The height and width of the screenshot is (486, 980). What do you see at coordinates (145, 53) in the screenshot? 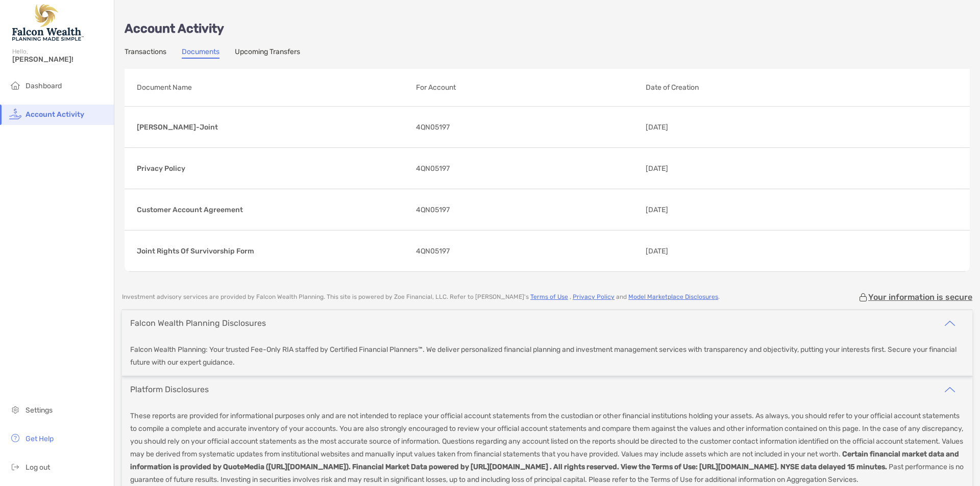
I see `a: Transactions` at bounding box center [145, 53].